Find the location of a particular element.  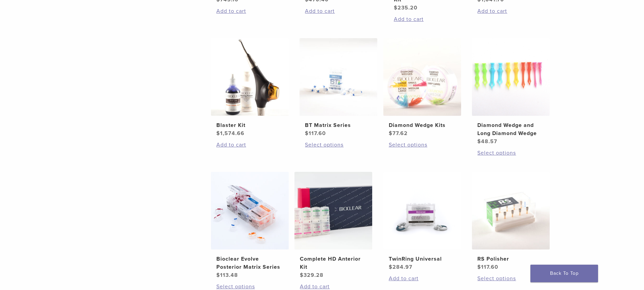

bdi: 329.28 is located at coordinates (312, 275).